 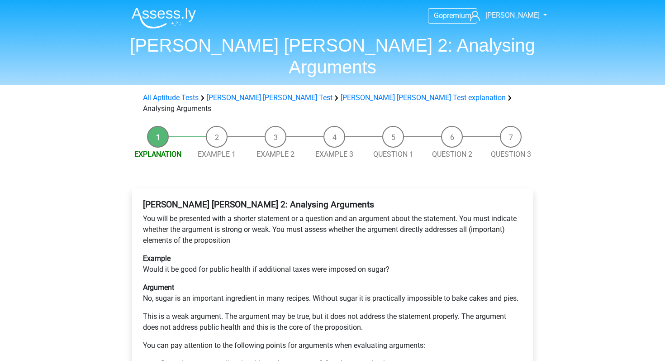 I want to click on img: Assessly, so click(x=164, y=18).